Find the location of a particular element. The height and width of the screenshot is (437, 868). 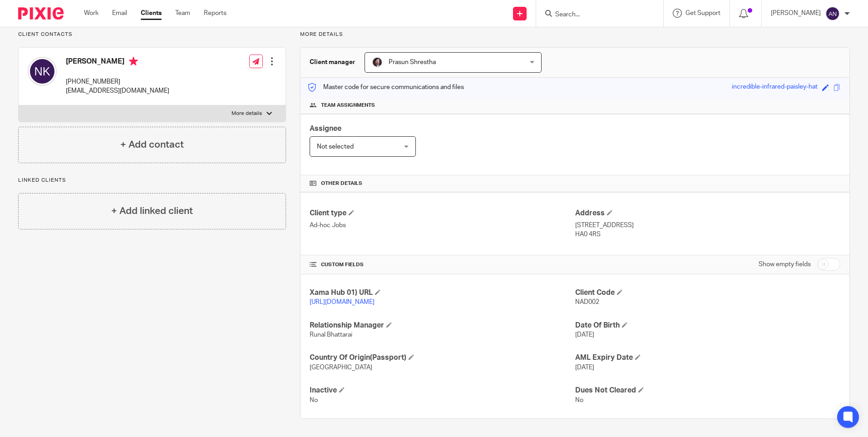

p: HA0 4RS is located at coordinates (708, 234).